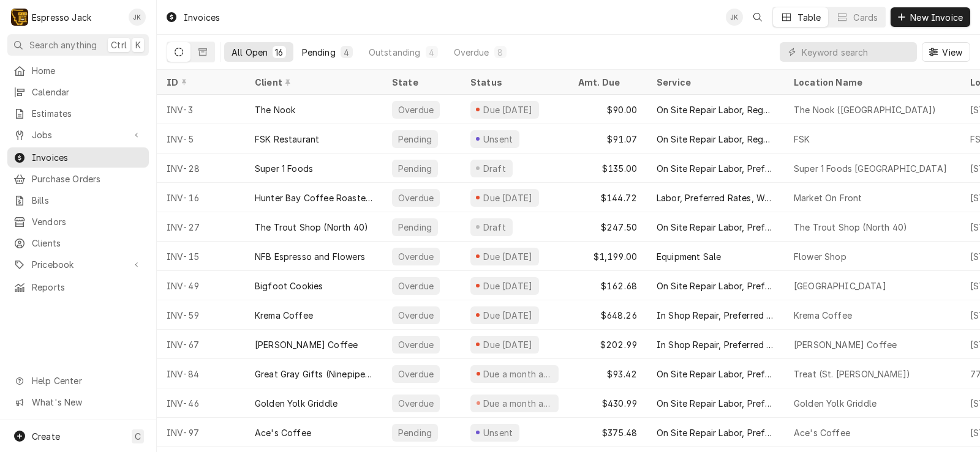  Describe the element at coordinates (930, 17) in the screenshot. I see `button: New Invoice` at that location.